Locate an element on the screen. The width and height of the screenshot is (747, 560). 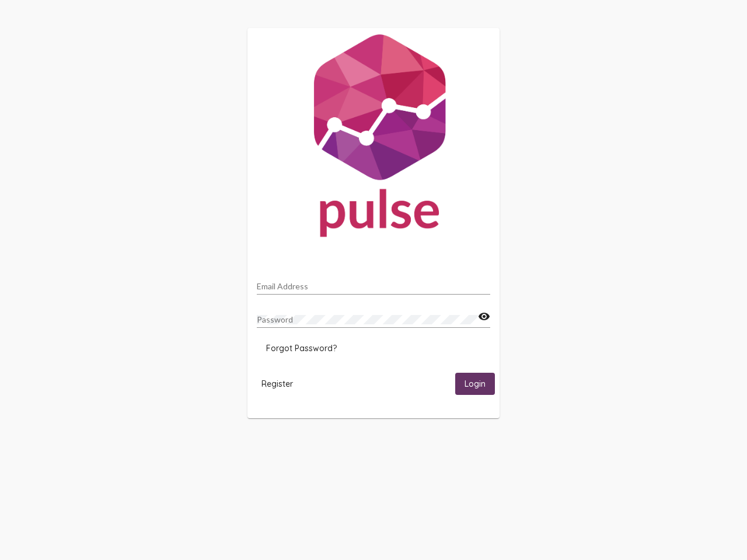
button: Forgot Password? is located at coordinates (301, 348).